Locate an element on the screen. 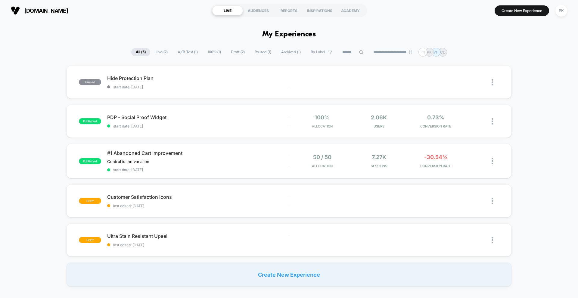 The image size is (578, 298). p: PK is located at coordinates (429, 52).